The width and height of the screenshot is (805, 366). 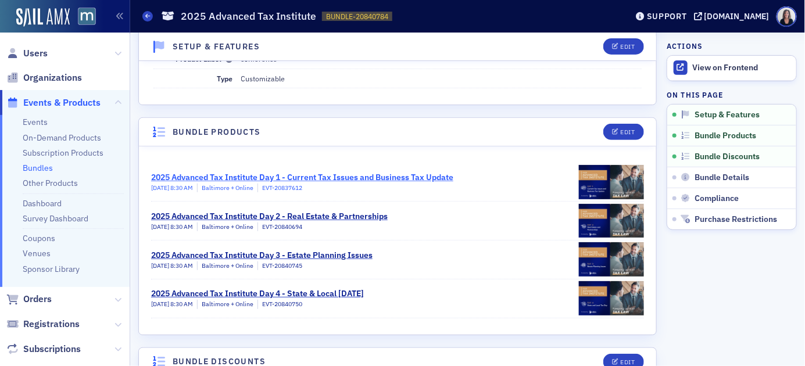 I want to click on dd: Customizable, so click(x=442, y=78).